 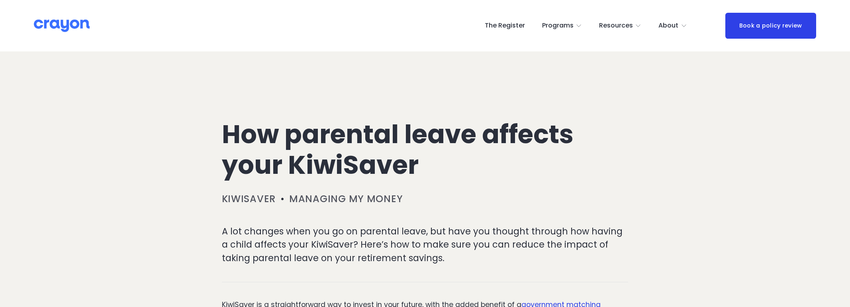 I want to click on a: Book a policy review, so click(x=770, y=25).